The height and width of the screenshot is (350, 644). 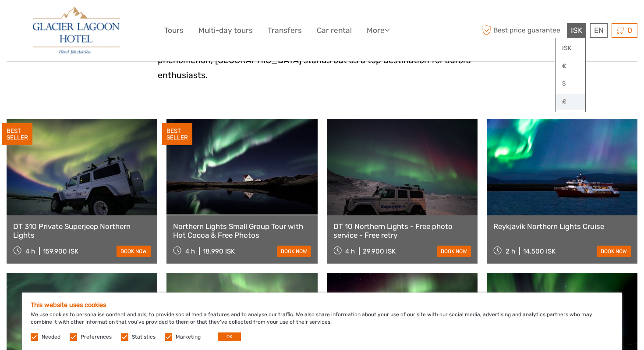 What do you see at coordinates (321, 46) in the screenshot?
I see `span: The Northern Lights, or Aurora Borealis, are one of nature's most spectacular light displays, cap...` at bounding box center [321, 46].